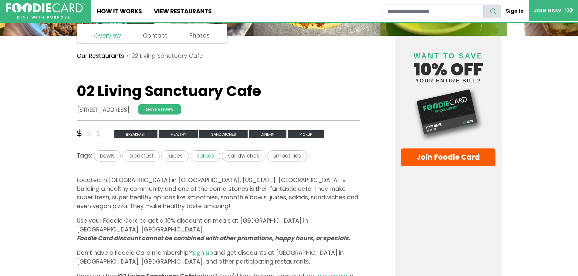 The height and width of the screenshot is (276, 578). Describe the element at coordinates (448, 64) in the screenshot. I see `h4: 10% off` at that location.